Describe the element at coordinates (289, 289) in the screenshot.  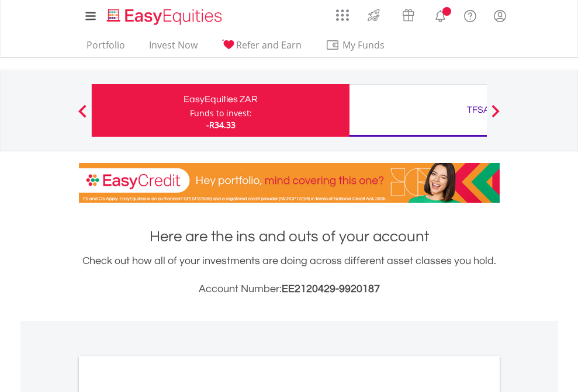
I see `h3: Account Number:` at that location.